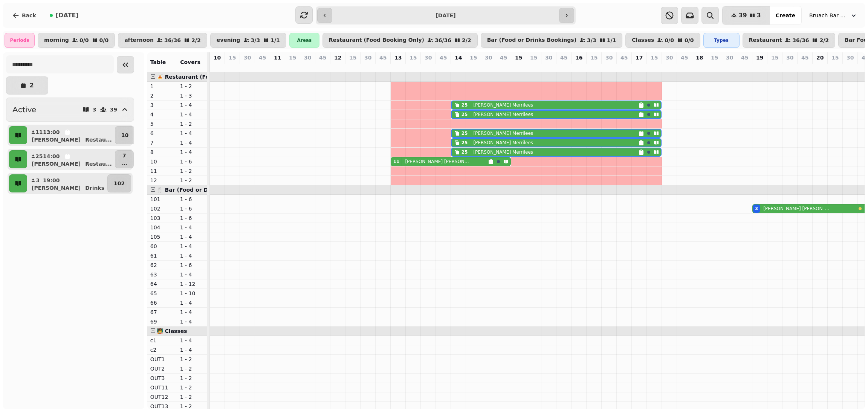 The height and width of the screenshot is (412, 868). What do you see at coordinates (196, 40) in the screenshot?
I see `p: 2 / 2` at bounding box center [196, 40].